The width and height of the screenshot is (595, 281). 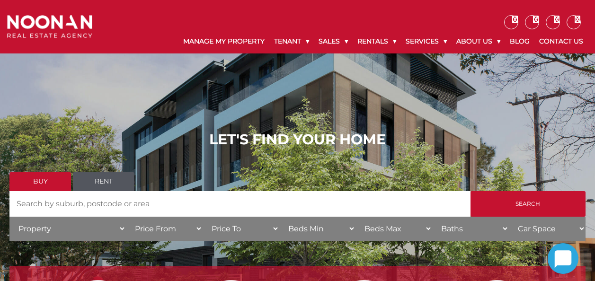 I want to click on input: Search, so click(x=528, y=204).